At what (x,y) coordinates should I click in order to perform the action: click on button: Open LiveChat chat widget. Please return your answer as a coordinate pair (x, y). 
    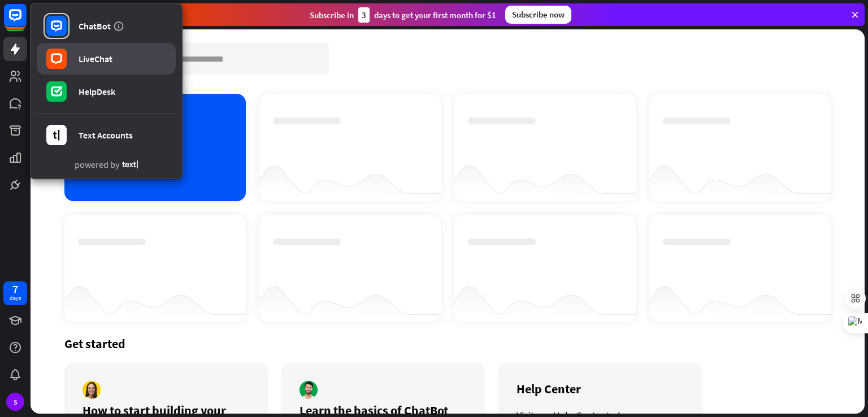
    Looking at the image, I should click on (26, 21).